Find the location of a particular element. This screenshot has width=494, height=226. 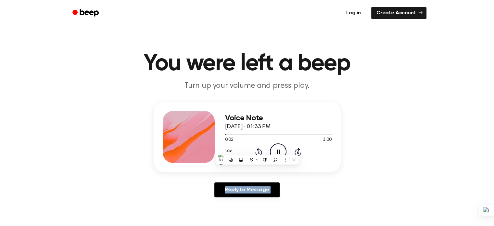

p: Turn up your volume and press play. is located at coordinates (247, 86).